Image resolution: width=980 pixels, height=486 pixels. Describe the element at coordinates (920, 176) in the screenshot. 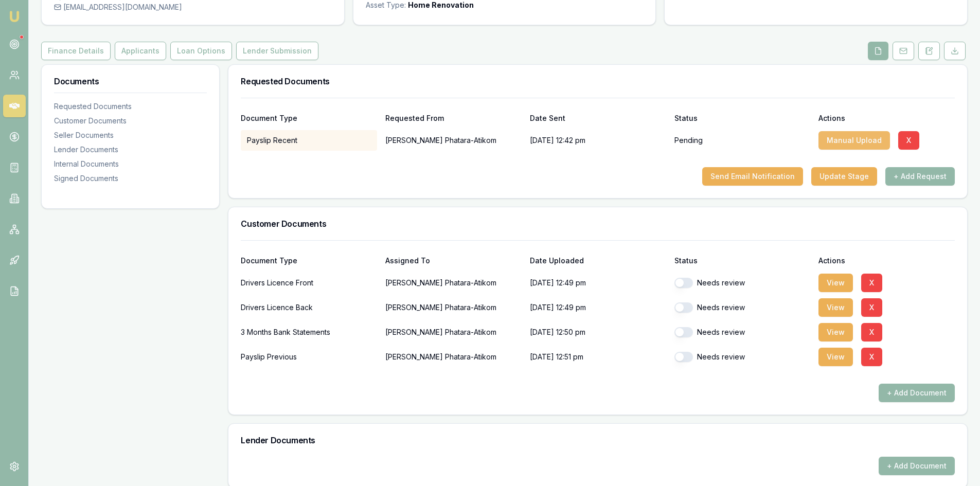

I see `button: + Add Request` at that location.